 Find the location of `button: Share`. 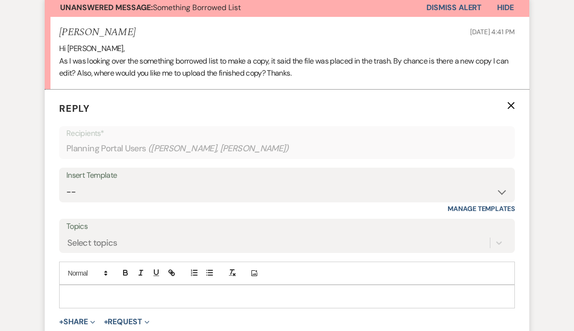

button: Share is located at coordinates (77, 321).